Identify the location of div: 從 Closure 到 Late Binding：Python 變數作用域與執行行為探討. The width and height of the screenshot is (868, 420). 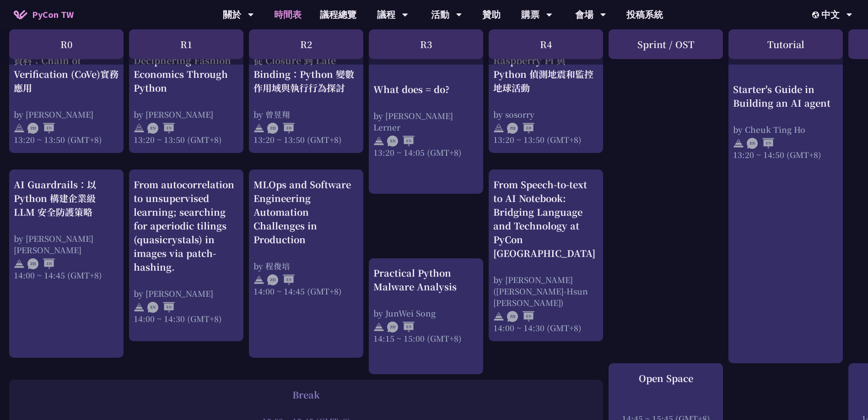
(306, 74).